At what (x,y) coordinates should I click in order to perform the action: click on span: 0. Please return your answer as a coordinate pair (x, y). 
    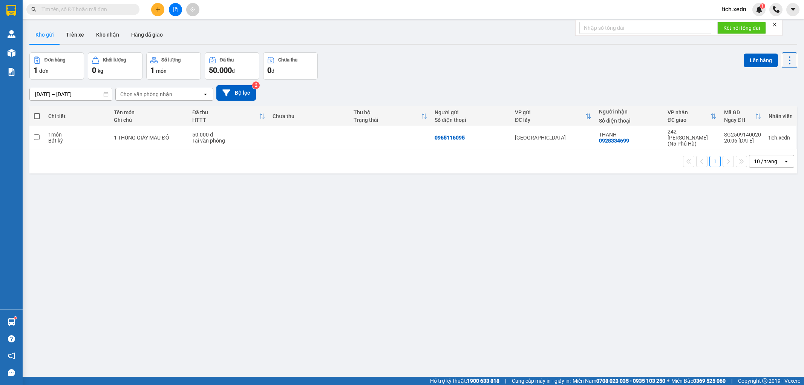
    Looking at the image, I should click on (94, 70).